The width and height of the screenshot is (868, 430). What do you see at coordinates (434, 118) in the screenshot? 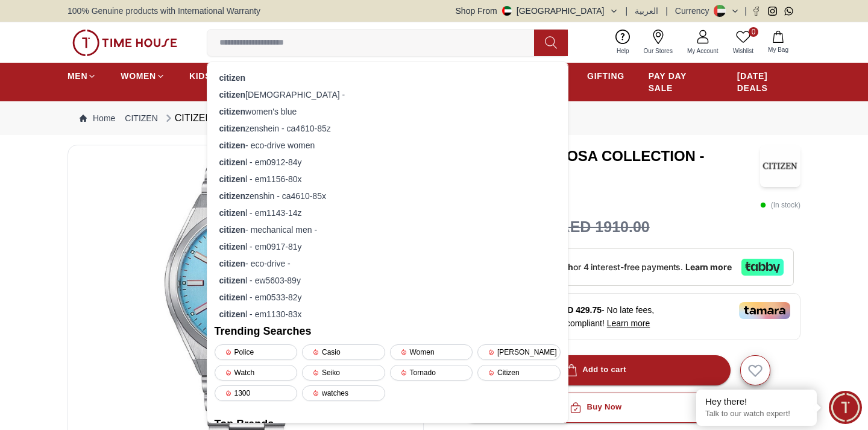
I see `nav: Breadcrumb` at bounding box center [434, 118].